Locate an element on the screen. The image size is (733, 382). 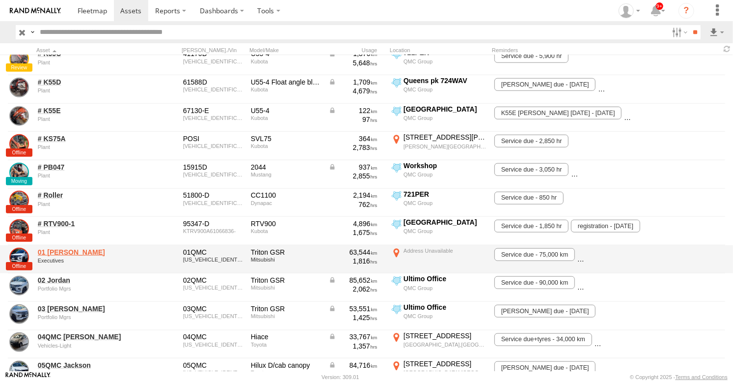
div: POSI is located at coordinates (214, 139).